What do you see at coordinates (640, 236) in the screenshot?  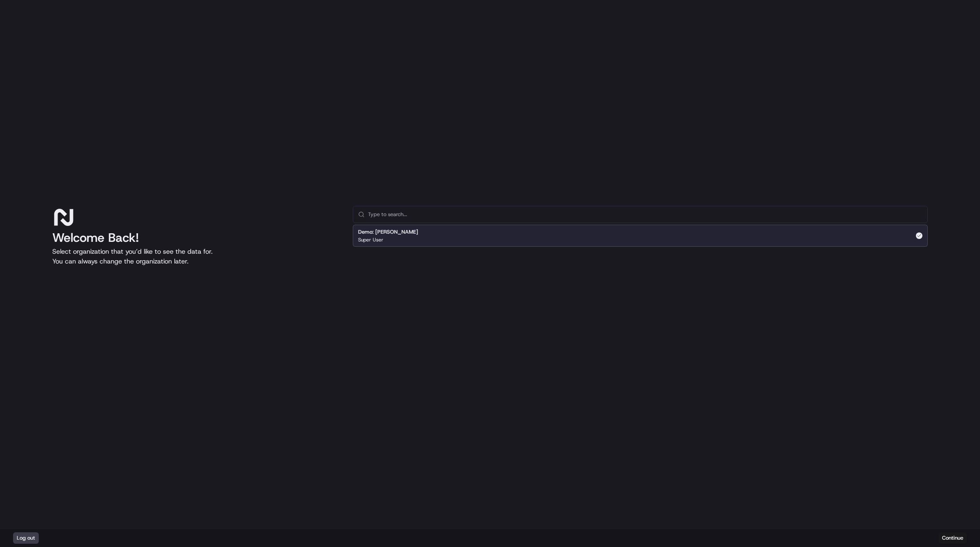 I see `div: Suggestions` at bounding box center [640, 236].